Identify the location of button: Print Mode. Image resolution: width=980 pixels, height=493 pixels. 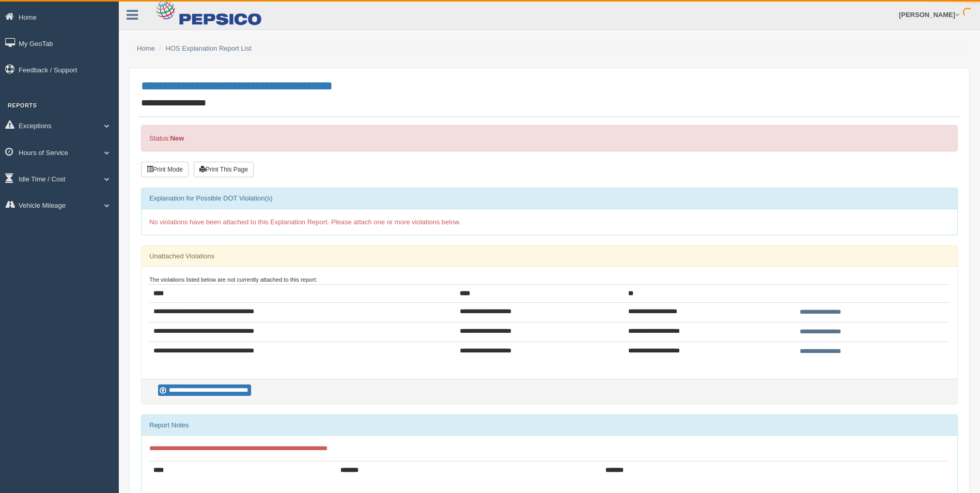
(165, 169).